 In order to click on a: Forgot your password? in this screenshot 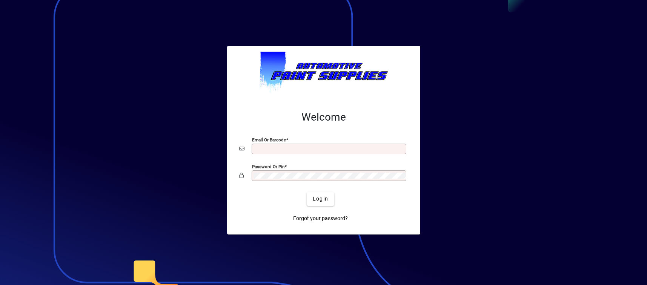, I will do `click(320, 219)`.